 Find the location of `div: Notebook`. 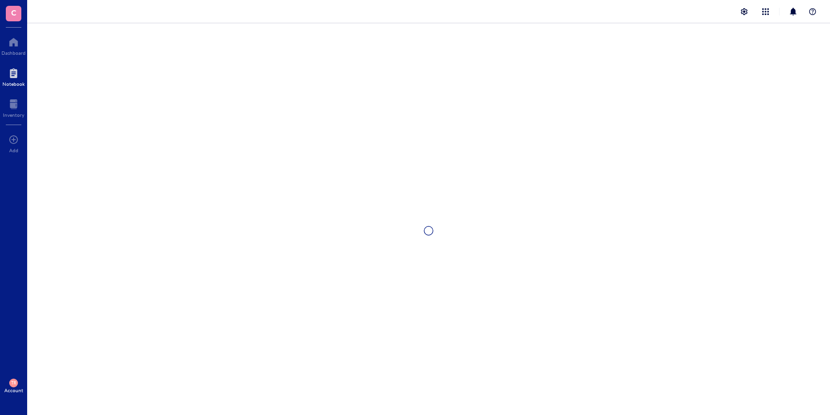

div: Notebook is located at coordinates (14, 84).